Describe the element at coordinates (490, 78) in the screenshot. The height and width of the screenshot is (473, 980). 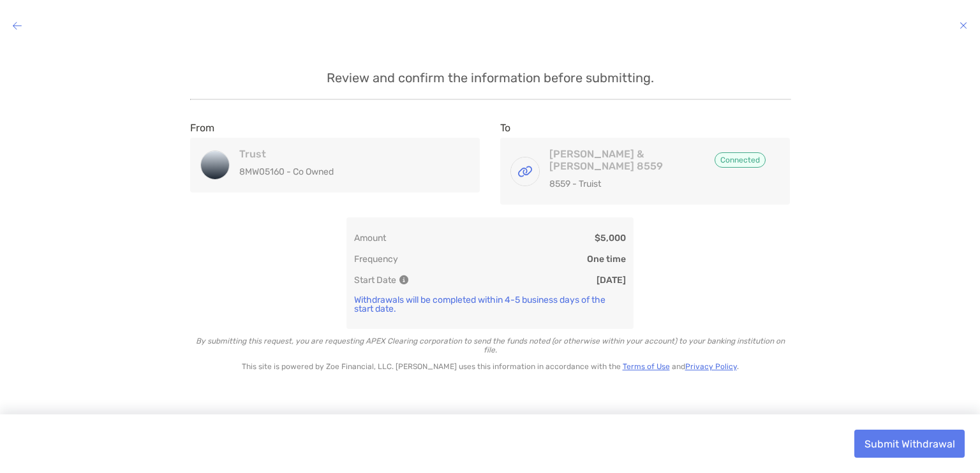
I see `p: Review and confirm the information before submitting.` at that location.